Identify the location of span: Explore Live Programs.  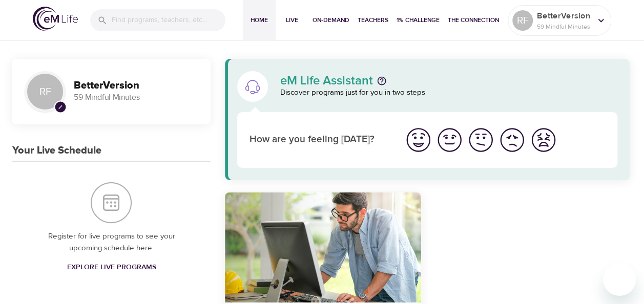
(111, 267).